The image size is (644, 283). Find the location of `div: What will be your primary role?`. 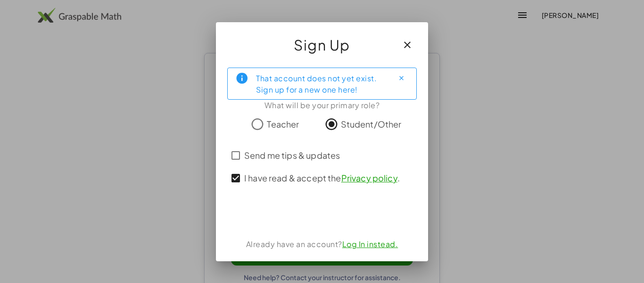

div: What will be your primary role? is located at coordinates (322, 105).